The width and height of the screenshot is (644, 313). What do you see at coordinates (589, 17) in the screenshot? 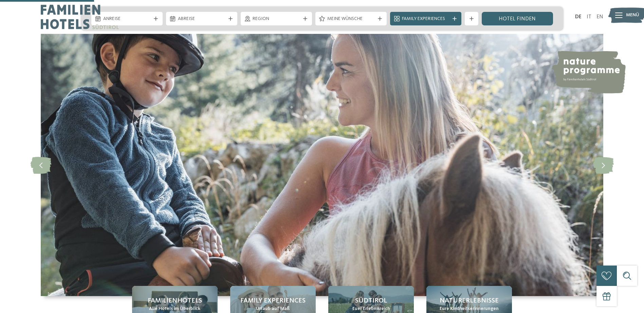
I see `a: IT` at bounding box center [589, 17].